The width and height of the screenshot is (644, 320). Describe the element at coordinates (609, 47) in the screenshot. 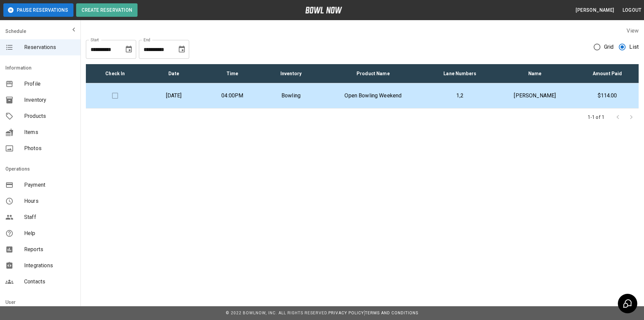

I see `span: Grid` at that location.